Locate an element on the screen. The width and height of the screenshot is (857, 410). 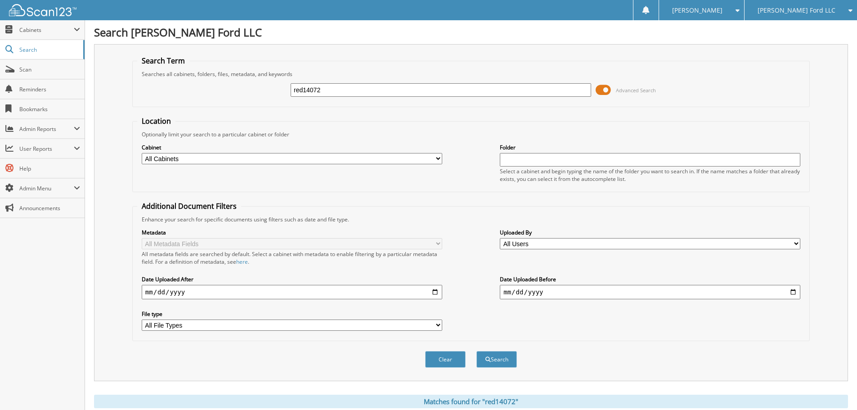
label: Uploaded By is located at coordinates (650, 232).